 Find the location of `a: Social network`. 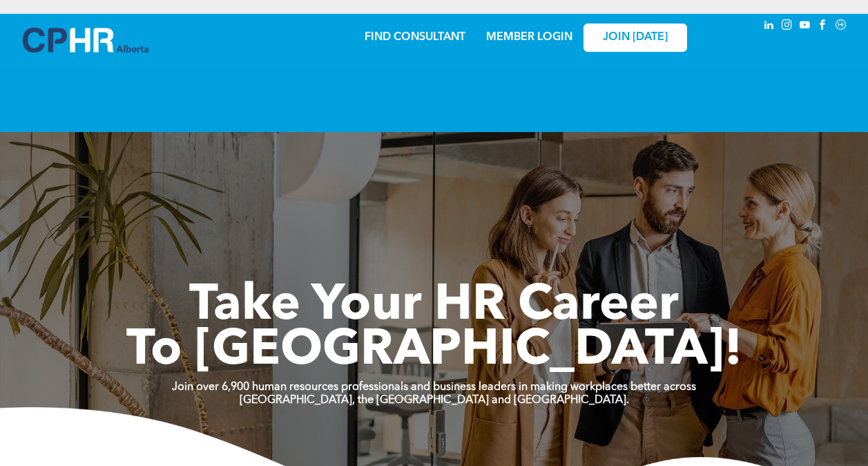

a: Social network is located at coordinates (841, 27).